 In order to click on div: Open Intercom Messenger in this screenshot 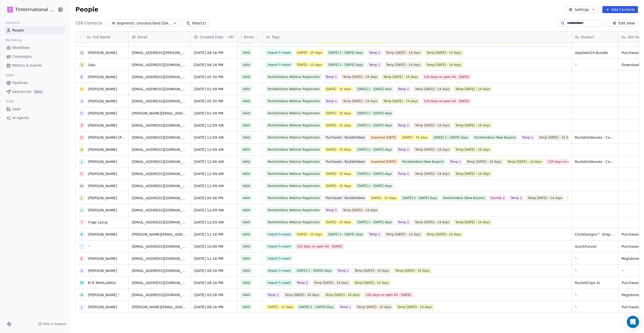, I will do `click(633, 322)`.